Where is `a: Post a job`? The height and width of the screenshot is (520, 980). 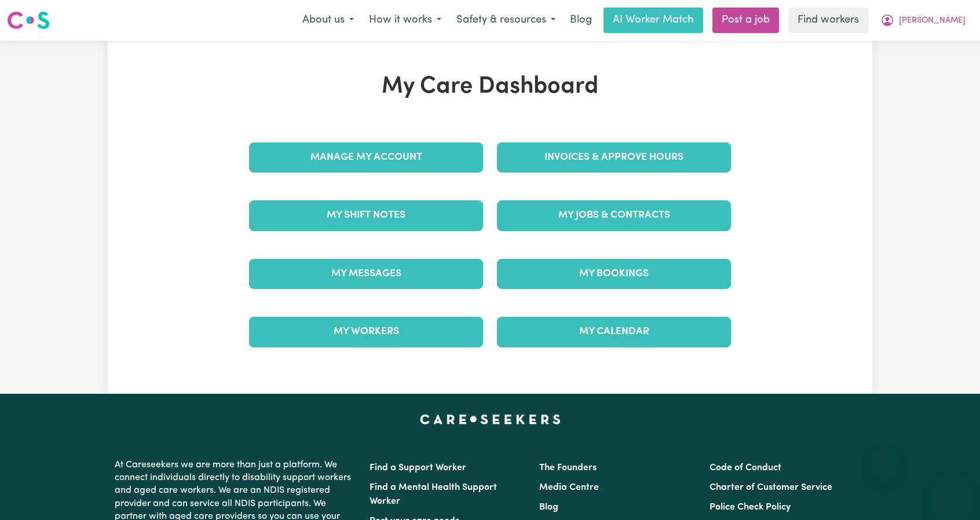 a: Post a job is located at coordinates (745, 20).